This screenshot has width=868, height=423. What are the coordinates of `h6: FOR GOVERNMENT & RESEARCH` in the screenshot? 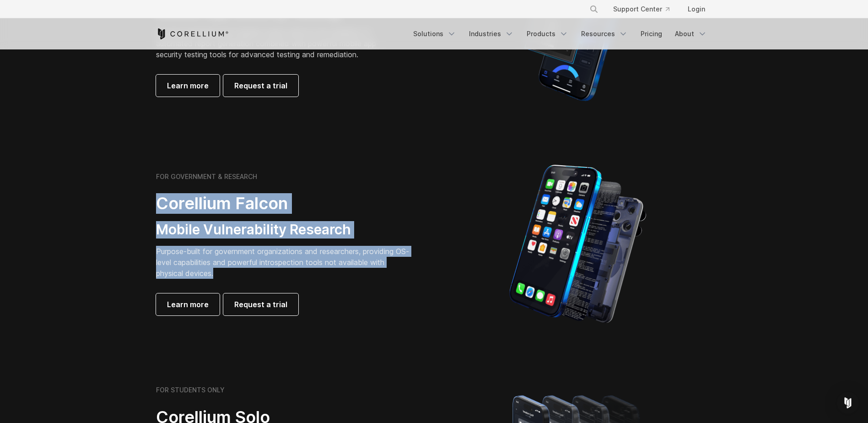 It's located at (207, 177).